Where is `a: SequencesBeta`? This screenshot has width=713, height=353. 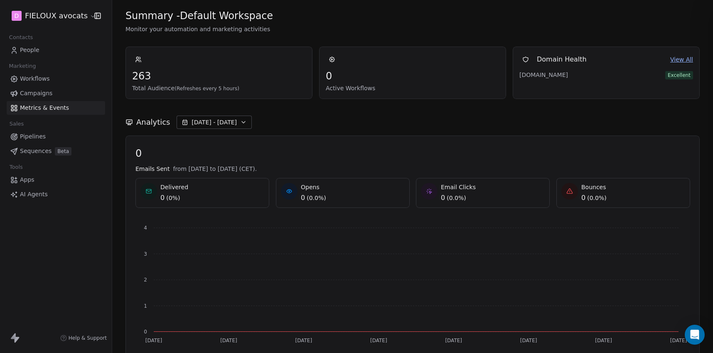
a: SequencesBeta is located at coordinates (56, 151).